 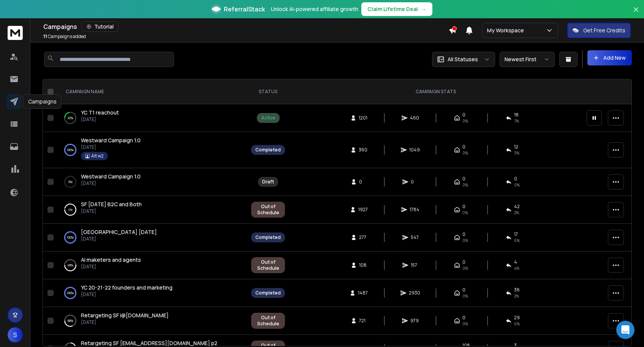 I want to click on span: 1049, so click(x=415, y=150).